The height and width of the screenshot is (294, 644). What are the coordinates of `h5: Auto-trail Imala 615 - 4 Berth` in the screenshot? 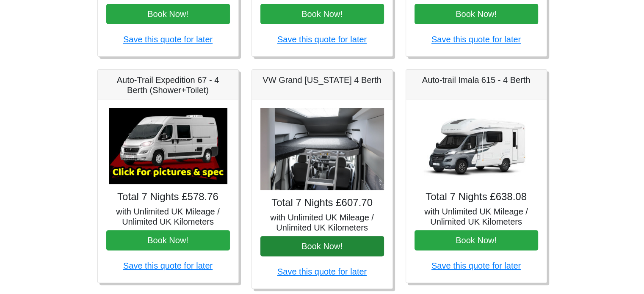 It's located at (476, 80).